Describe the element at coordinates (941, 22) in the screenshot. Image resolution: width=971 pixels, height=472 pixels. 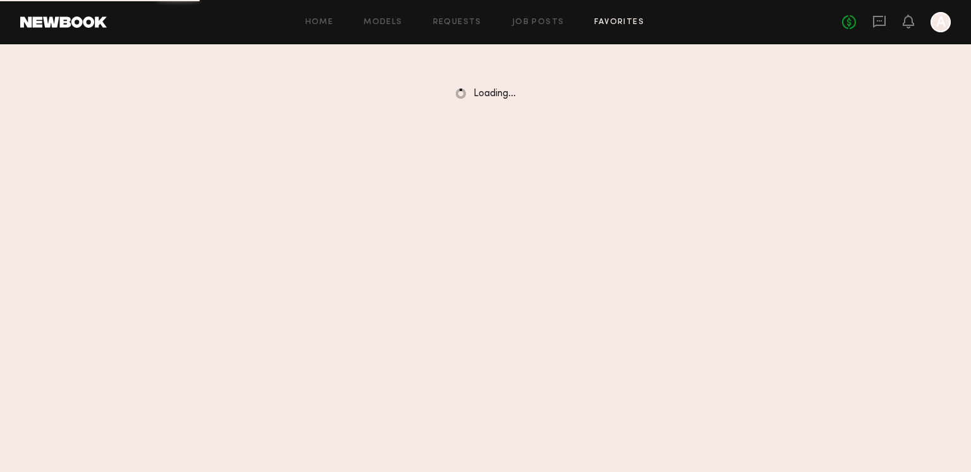
I see `a: A` at that location.